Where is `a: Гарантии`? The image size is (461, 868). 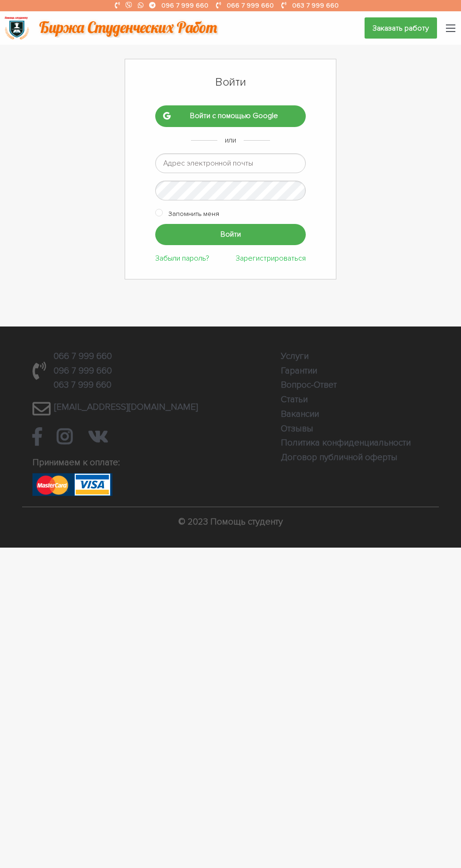
a: Гарантии is located at coordinates (298, 371).